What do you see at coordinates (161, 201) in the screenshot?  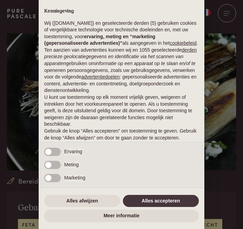 I see `button: Alles accepteren` at bounding box center [161, 201].